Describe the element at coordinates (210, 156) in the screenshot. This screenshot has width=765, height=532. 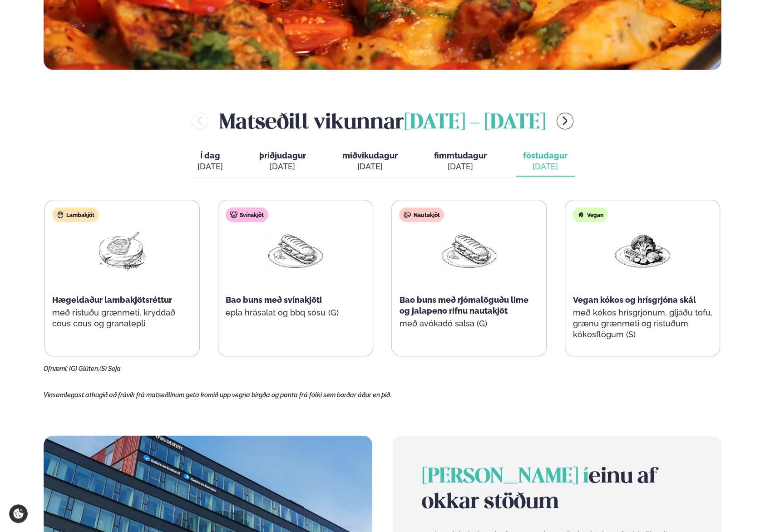
I see `span: Í dag` at that location.